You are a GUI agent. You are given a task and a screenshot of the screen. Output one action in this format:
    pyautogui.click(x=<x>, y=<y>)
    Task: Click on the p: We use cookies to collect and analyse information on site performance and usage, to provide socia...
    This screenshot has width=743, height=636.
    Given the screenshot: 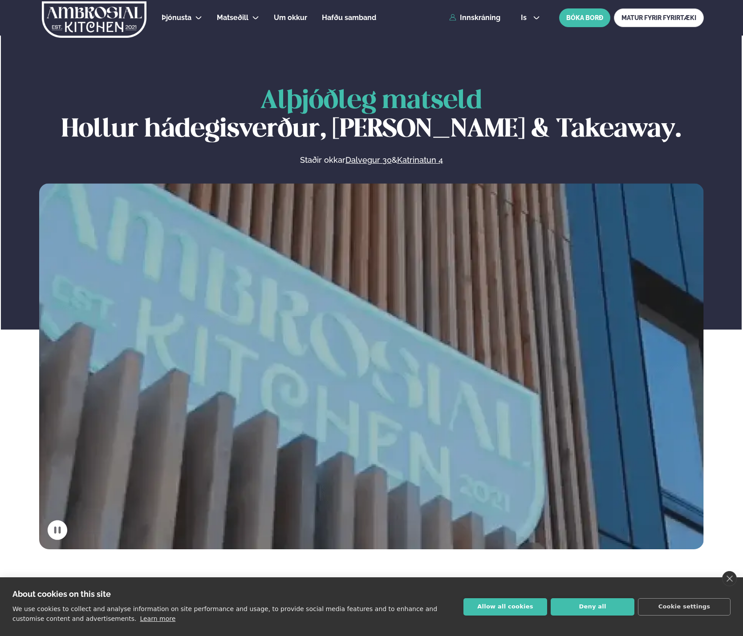 What is the action you would take?
    pyautogui.click(x=225, y=614)
    